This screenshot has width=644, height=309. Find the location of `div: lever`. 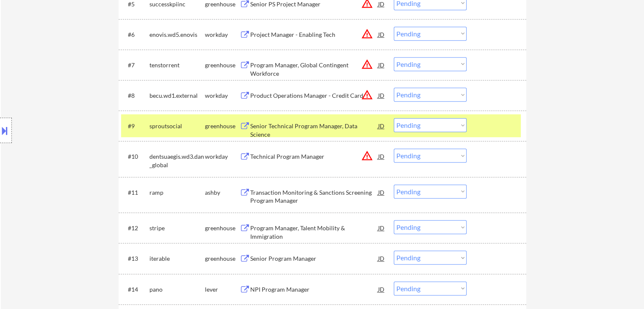

div: lever is located at coordinates (222, 290).